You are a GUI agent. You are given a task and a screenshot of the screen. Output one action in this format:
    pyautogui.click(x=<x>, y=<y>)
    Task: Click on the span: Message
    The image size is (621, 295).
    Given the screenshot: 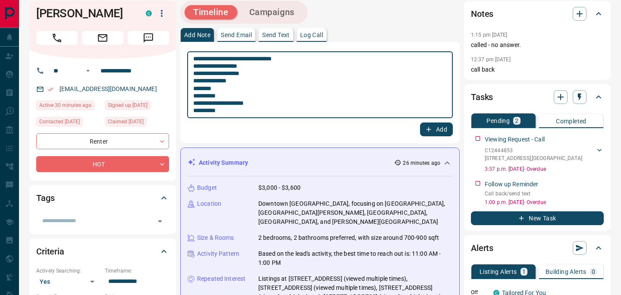 What is the action you would take?
    pyautogui.click(x=148, y=38)
    